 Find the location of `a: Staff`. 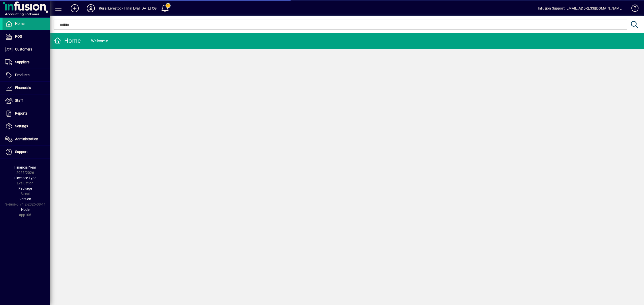

a: Staff is located at coordinates (27, 101).